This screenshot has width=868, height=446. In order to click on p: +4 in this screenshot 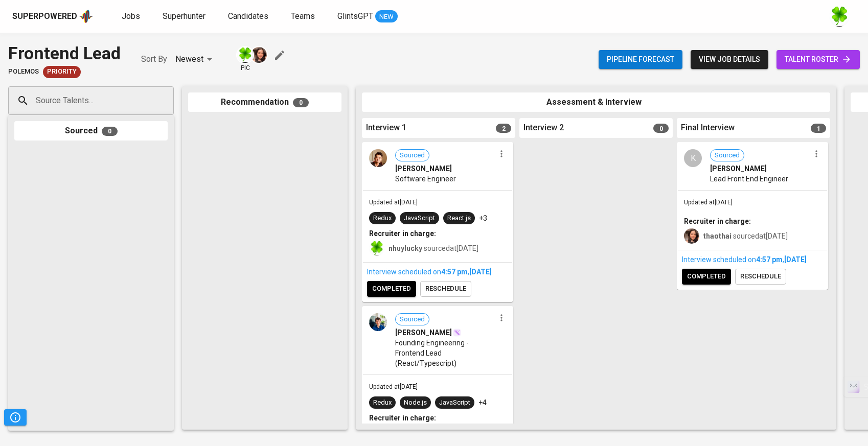, I will do `click(482, 403)`.